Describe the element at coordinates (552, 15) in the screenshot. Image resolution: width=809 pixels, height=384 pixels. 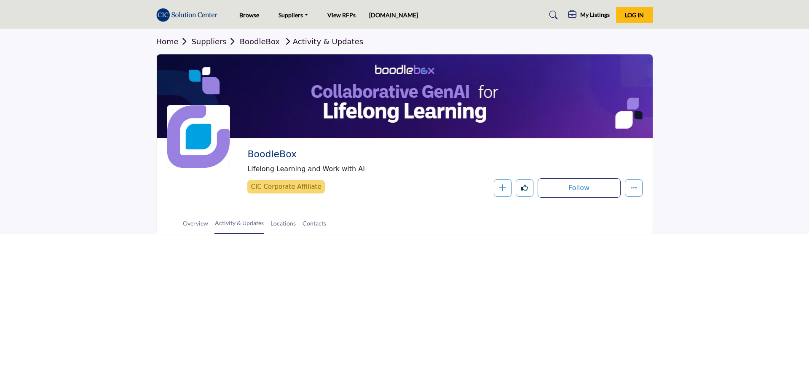
I see `a: Search` at that location.